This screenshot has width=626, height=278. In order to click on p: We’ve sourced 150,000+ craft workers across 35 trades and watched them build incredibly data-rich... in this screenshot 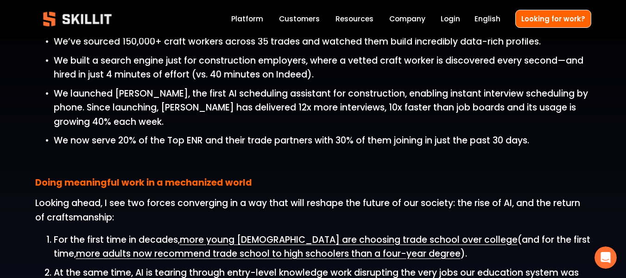, I will do `click(323, 42)`.